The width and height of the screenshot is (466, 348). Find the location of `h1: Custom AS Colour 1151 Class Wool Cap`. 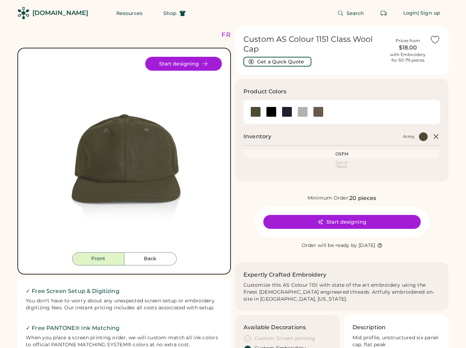

h1: Custom AS Colour 1151 Class Wool Cap is located at coordinates (315, 44).